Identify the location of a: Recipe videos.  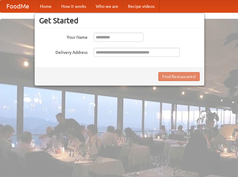
(141, 6).